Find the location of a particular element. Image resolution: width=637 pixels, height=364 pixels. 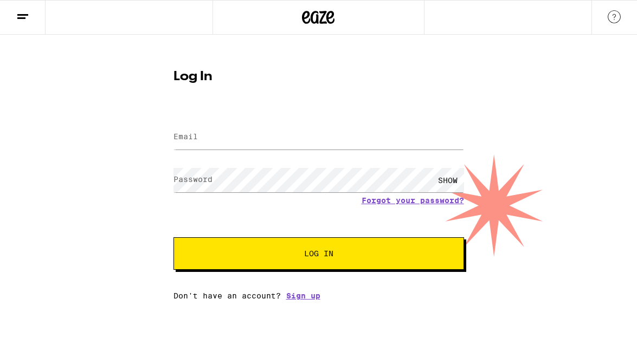

a: Forgot your password? is located at coordinates (412, 200).